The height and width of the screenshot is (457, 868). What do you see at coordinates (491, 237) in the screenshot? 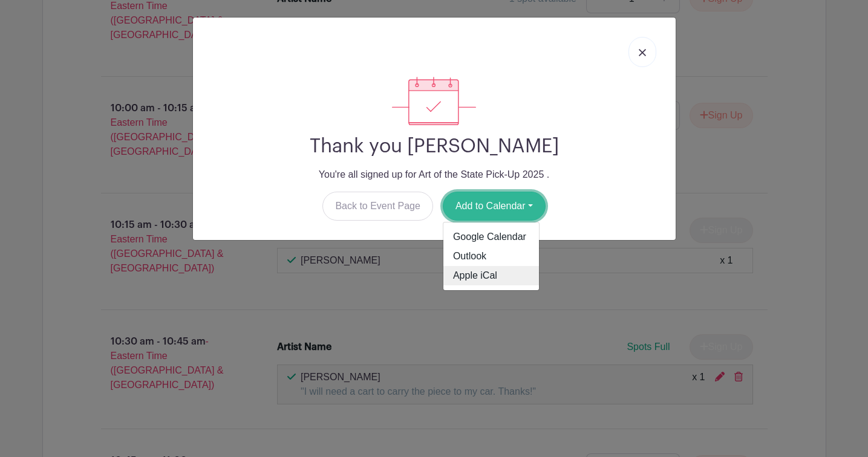
I see `a: Google Calendar` at bounding box center [491, 237].